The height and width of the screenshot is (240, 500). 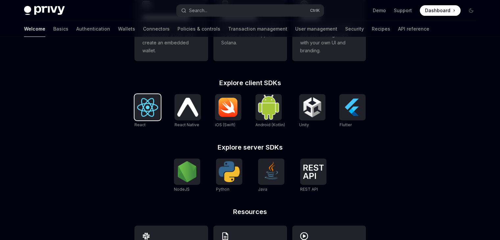 What do you see at coordinates (250, 147) in the screenshot?
I see `h2: Explore server SDKs` at bounding box center [250, 147].